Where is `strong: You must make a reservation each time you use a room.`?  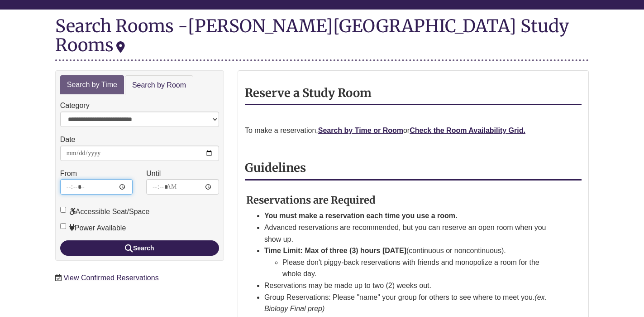
strong: You must make a reservation each time you use a room. is located at coordinates (361, 215).